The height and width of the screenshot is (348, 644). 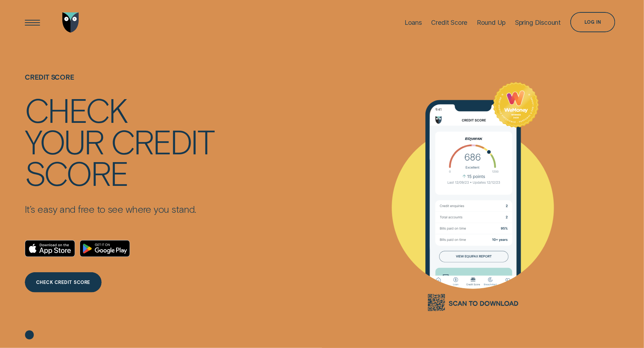 What do you see at coordinates (120, 84) in the screenshot?
I see `h1: Credit Score` at bounding box center [120, 84].